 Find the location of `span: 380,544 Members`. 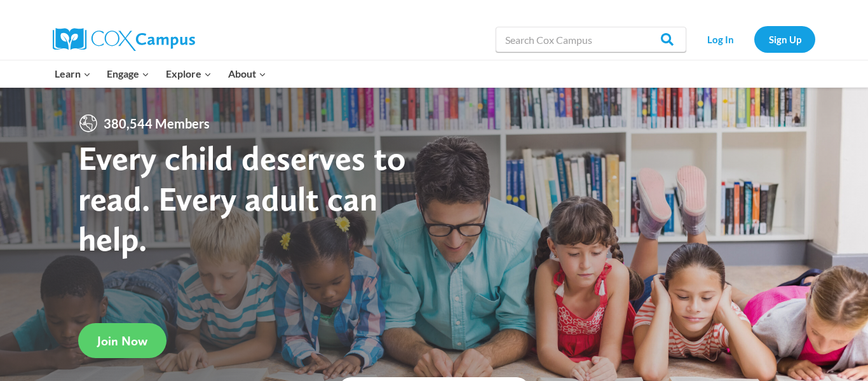

span: 380,544 Members is located at coordinates (156, 124).